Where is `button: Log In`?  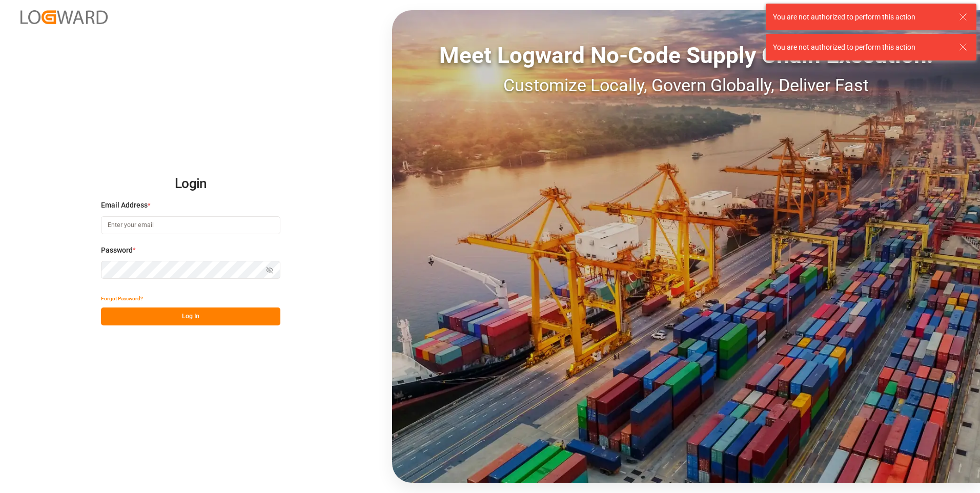 button: Log In is located at coordinates (191, 317).